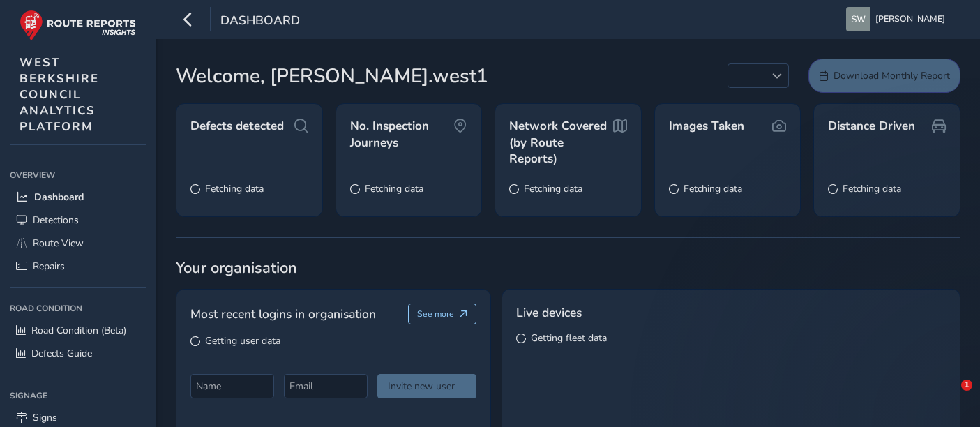 The image size is (980, 427). Describe the element at coordinates (402, 134) in the screenshot. I see `span: No. Inspection Journeys` at that location.